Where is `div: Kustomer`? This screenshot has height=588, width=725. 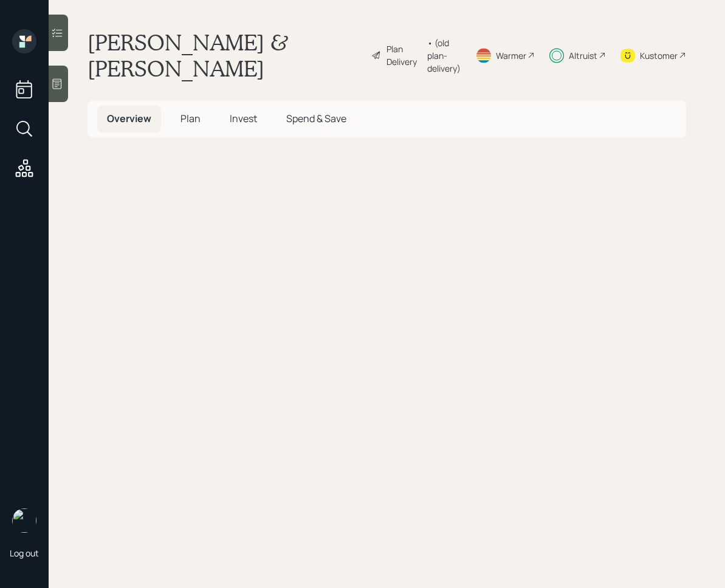 div: Kustomer is located at coordinates (658, 55).